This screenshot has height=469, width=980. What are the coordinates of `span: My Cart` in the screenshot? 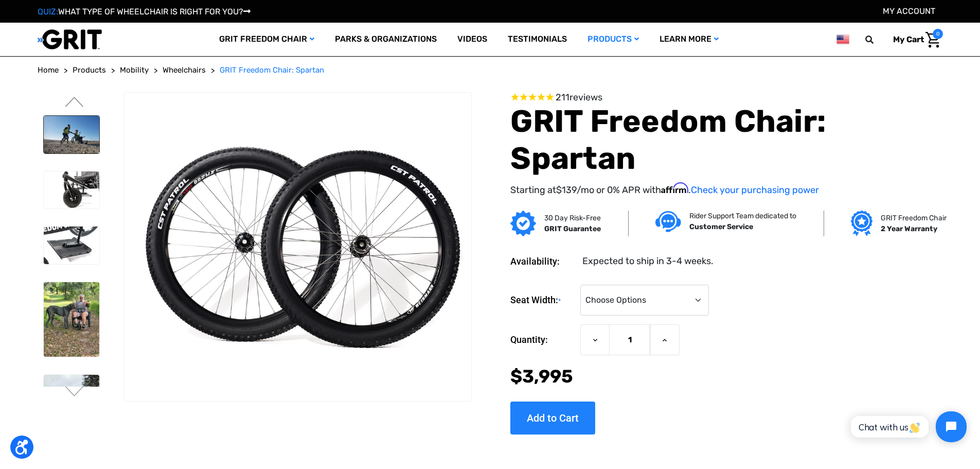 It's located at (908, 39).